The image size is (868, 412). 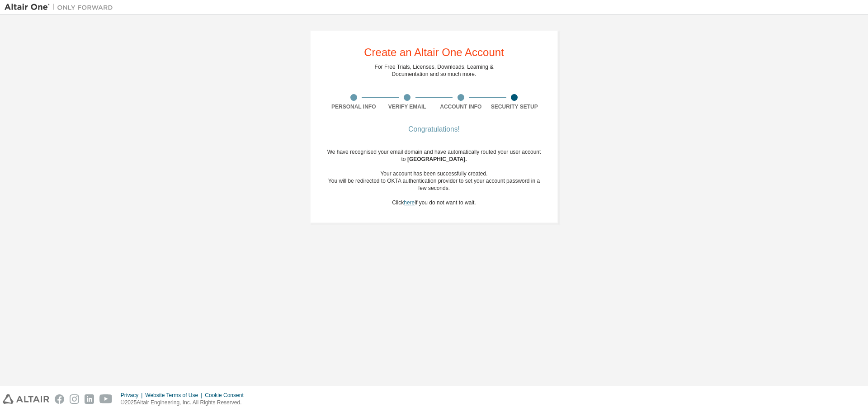 What do you see at coordinates (434, 52) in the screenshot?
I see `div: Create an Altair One Account` at bounding box center [434, 52].